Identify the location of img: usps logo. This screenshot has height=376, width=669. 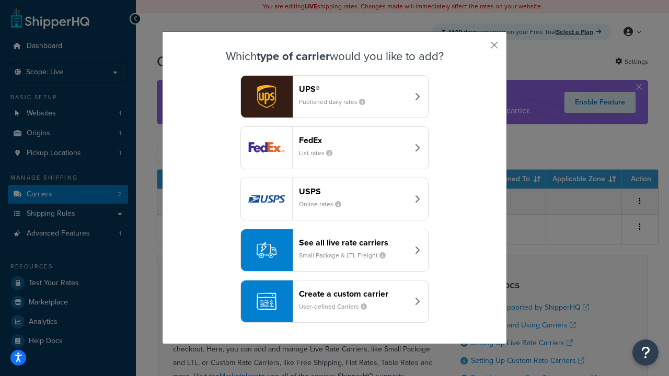
(267, 199).